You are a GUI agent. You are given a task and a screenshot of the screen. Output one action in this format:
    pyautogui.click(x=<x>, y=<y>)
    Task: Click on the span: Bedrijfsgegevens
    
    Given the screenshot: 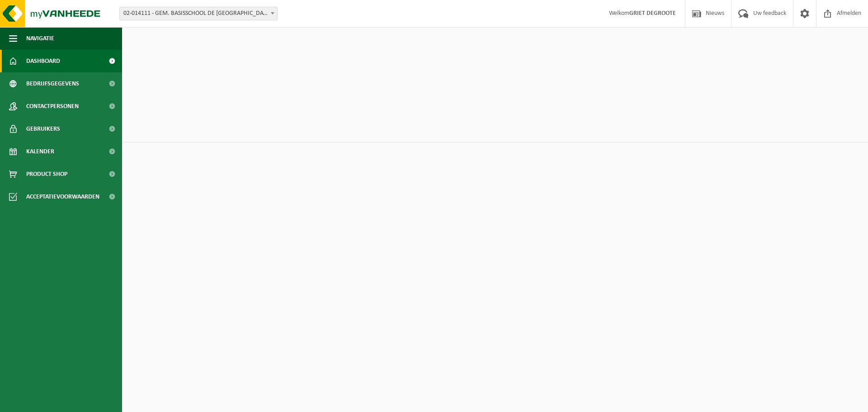 What is the action you would take?
    pyautogui.click(x=52, y=84)
    